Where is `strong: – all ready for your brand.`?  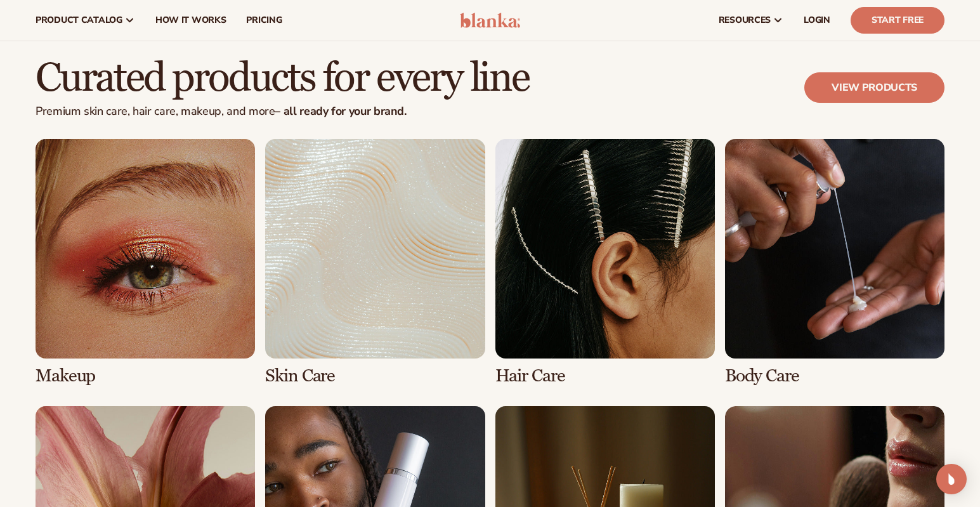 strong: – all ready for your brand. is located at coordinates (340, 111).